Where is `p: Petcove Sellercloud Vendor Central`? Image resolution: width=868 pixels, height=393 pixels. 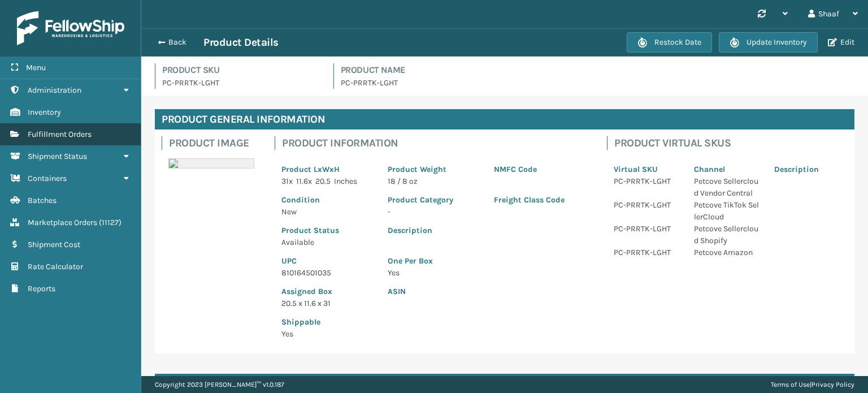 p: Petcove Sellercloud Vendor Central is located at coordinates (727, 188).